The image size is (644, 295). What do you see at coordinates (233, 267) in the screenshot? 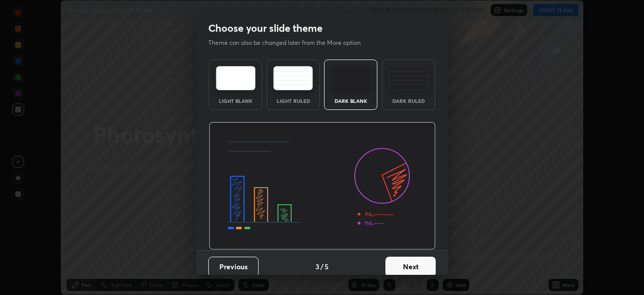
I see `button: Previous` at bounding box center [233, 267].